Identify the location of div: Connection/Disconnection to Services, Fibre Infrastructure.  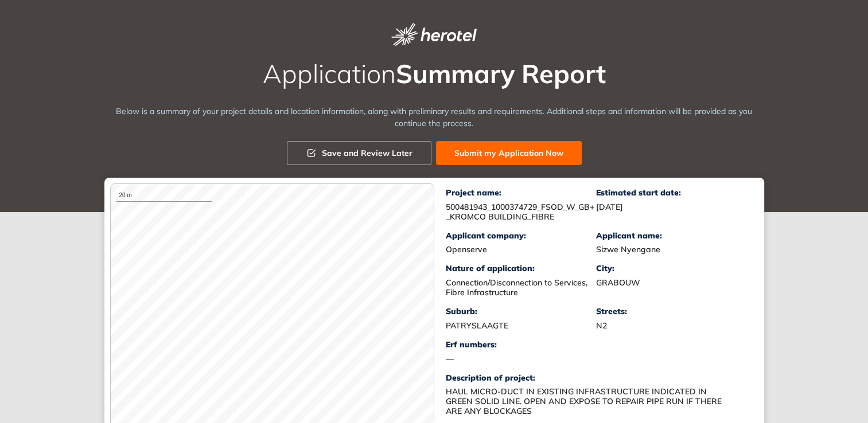
(520, 287).